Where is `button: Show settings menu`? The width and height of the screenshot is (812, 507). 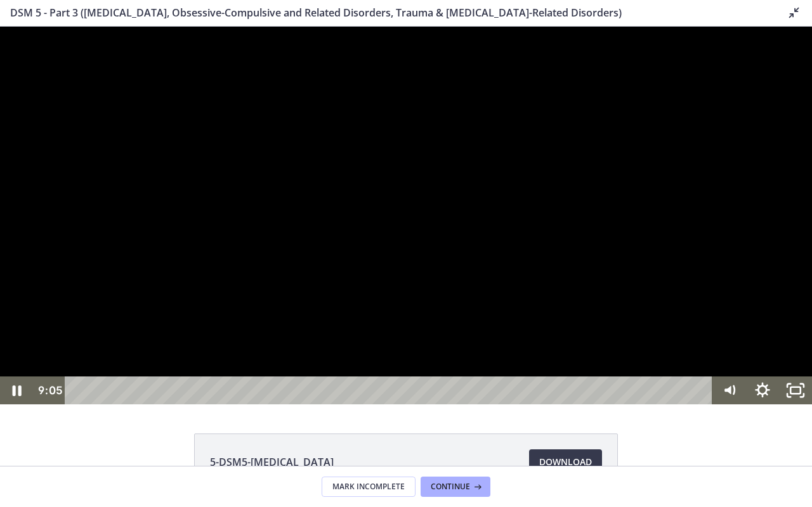
button: Show settings menu is located at coordinates (762, 364).